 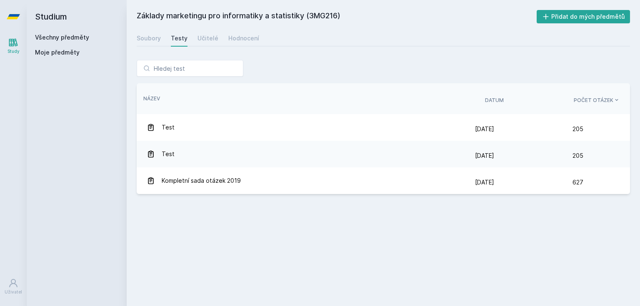 I want to click on span: Moje předměty, so click(x=57, y=53).